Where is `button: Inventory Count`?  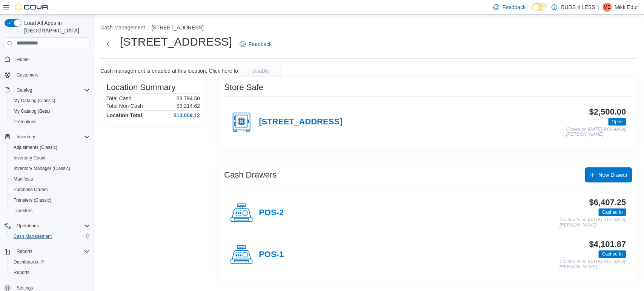
button: Inventory Count is located at coordinates (50, 158).